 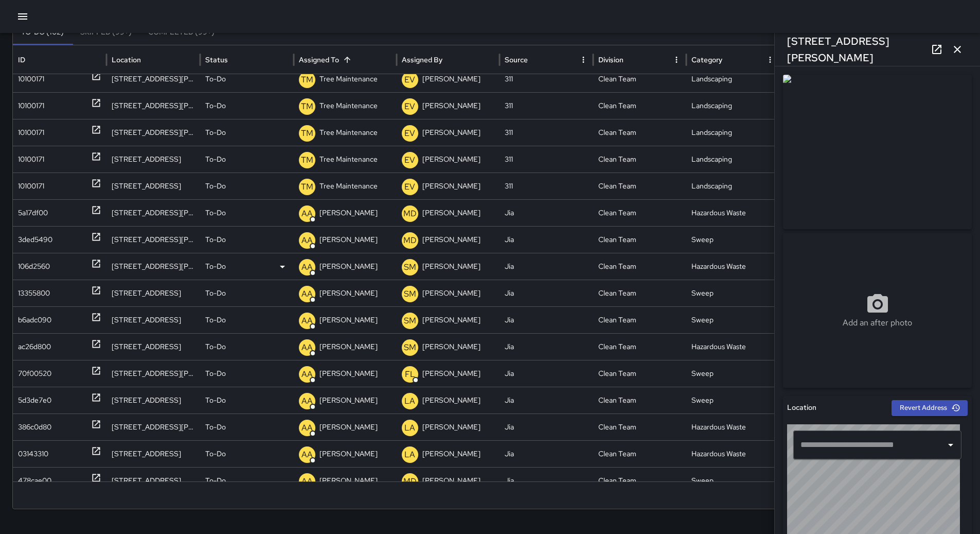 I want to click on p: FL, so click(x=410, y=374).